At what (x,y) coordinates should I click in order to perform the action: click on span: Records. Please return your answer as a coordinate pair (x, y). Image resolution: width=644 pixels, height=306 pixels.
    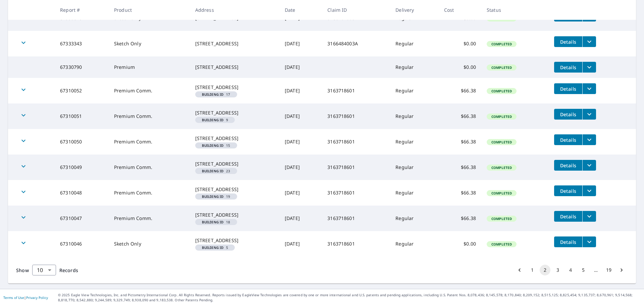
    Looking at the image, I should click on (69, 270).